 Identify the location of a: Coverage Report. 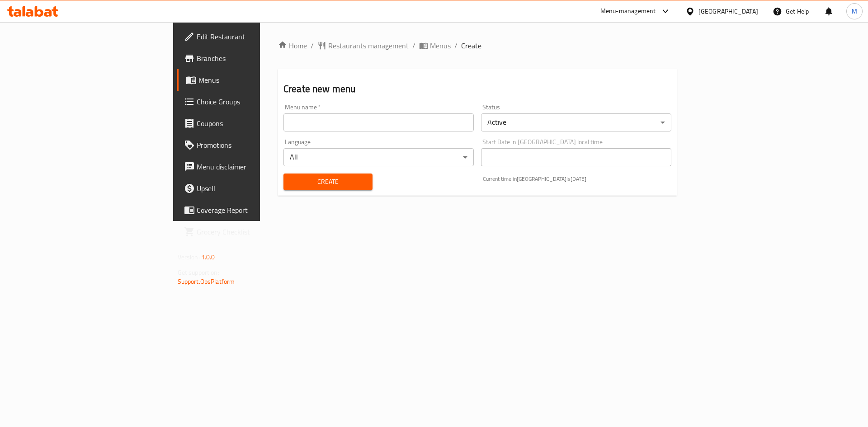
(247, 210).